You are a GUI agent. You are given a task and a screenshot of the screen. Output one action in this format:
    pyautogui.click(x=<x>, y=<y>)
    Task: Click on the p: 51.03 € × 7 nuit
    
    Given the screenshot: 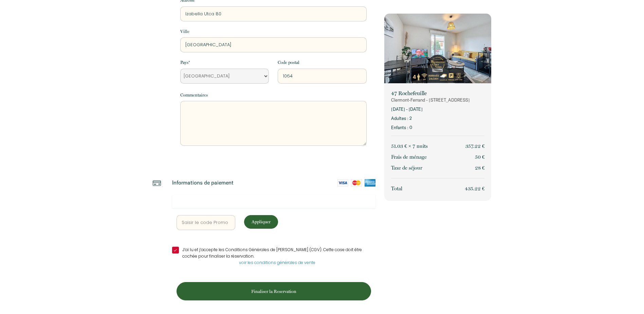 What is the action you would take?
    pyautogui.click(x=409, y=146)
    